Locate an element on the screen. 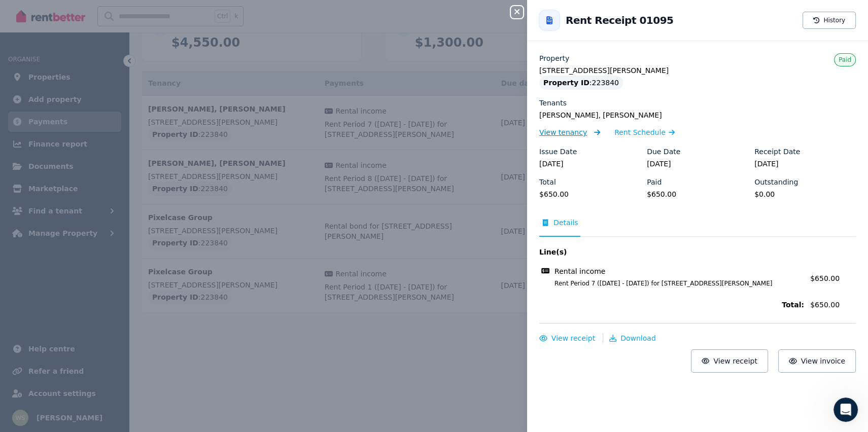  button: History is located at coordinates (829, 20).